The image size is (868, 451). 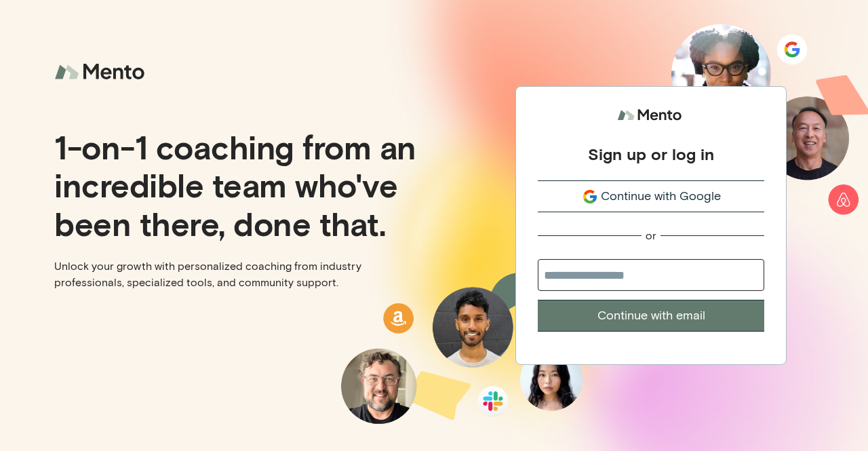 I want to click on p: Unlock your growth with personalized coaching from industry professionals, specialized tools, and..., so click(x=239, y=275).